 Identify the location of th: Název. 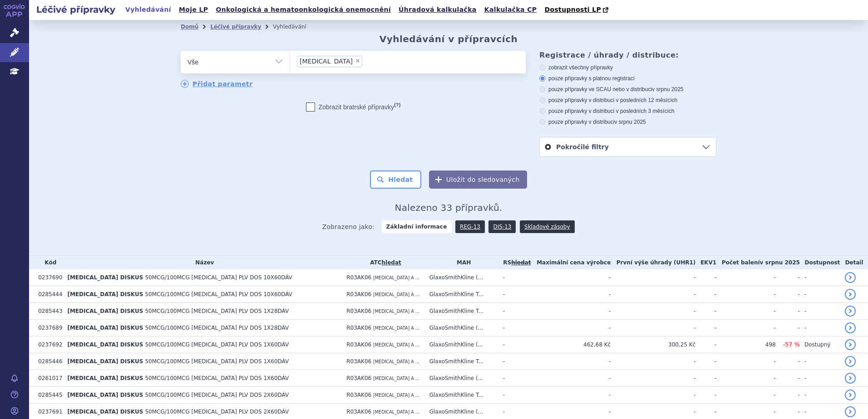
(202, 262).